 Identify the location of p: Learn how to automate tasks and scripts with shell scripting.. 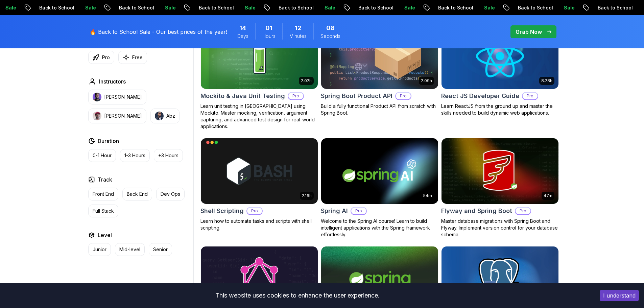
(260, 225).